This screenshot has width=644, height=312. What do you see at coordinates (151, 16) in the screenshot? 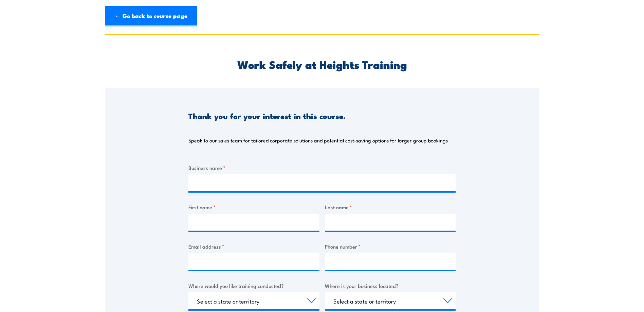
I see `a: ← Go back to course page` at bounding box center [151, 16].